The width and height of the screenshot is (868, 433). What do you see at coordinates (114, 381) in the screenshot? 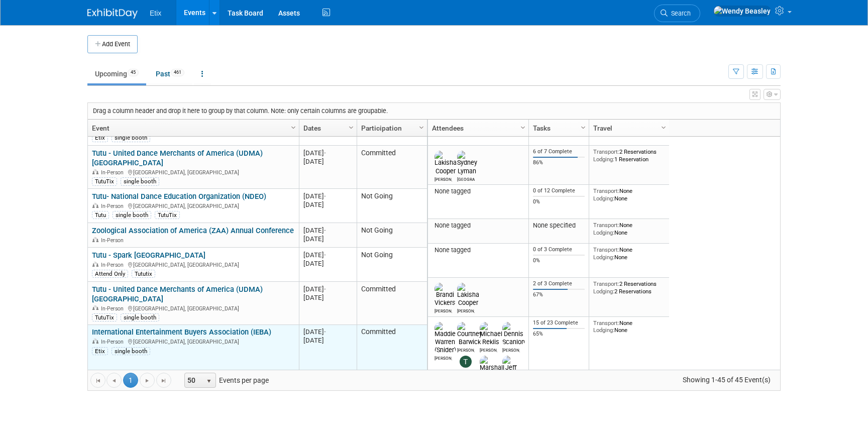
I see `a: Go to the previous page` at bounding box center [114, 381].